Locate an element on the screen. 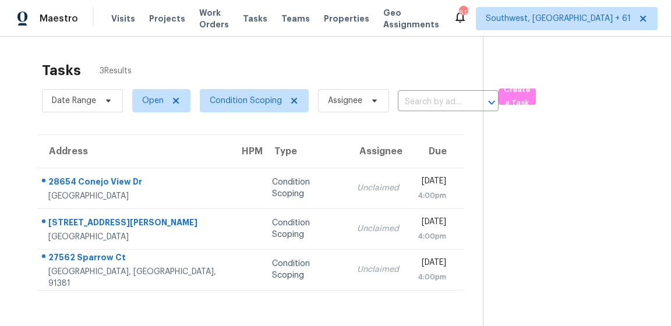  div: 28654 Conejo View Dr is located at coordinates (134, 183).